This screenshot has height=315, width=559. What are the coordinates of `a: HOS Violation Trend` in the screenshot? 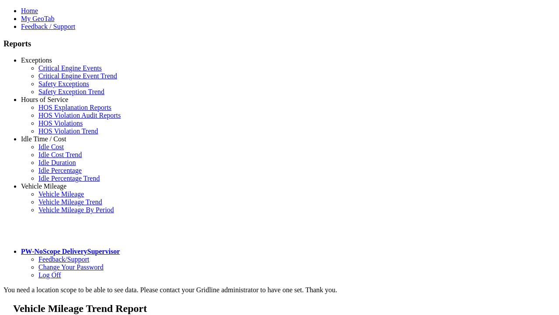 It's located at (68, 131).